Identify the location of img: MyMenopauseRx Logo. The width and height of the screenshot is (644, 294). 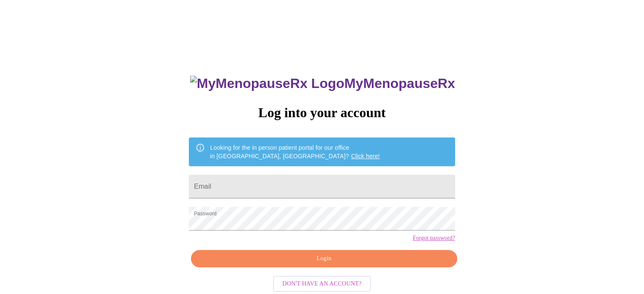
(267, 84).